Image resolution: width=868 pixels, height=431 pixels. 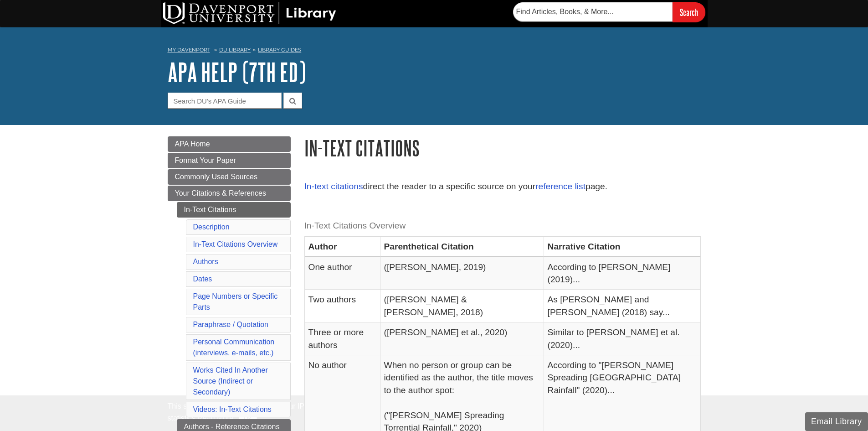 What do you see at coordinates (221, 193) in the screenshot?
I see `span: Your Citations & References` at bounding box center [221, 193].